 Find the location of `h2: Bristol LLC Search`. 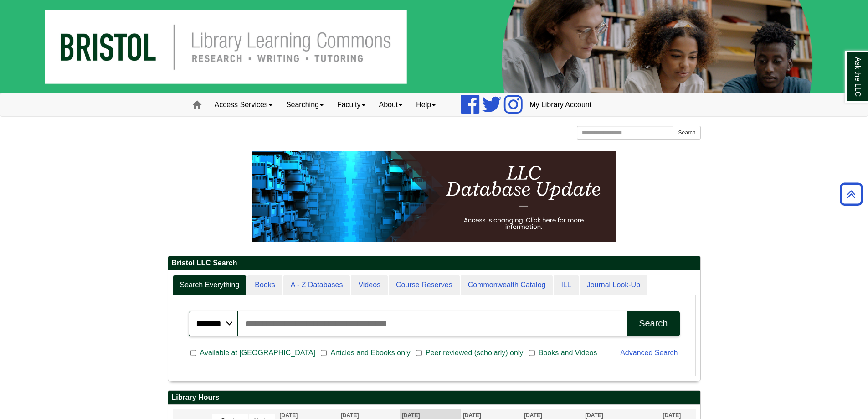

h2: Bristol LLC Search is located at coordinates (434, 263).